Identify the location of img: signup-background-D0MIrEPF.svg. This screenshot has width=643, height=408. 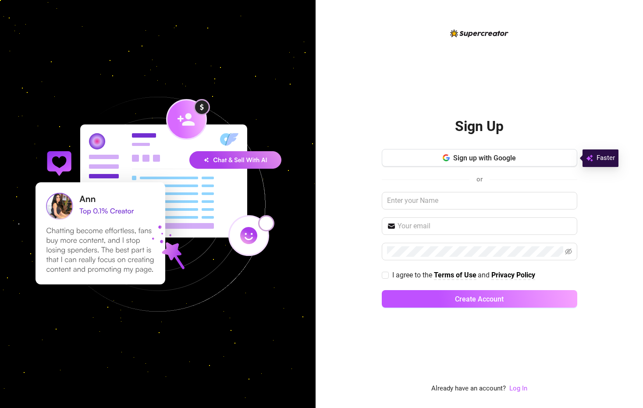
(158, 204).